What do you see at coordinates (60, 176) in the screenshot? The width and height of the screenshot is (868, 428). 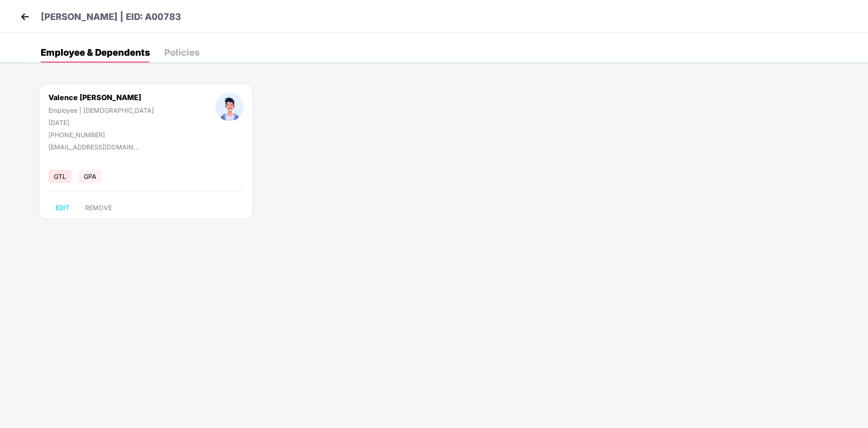 I see `span: GTL` at bounding box center [60, 176].